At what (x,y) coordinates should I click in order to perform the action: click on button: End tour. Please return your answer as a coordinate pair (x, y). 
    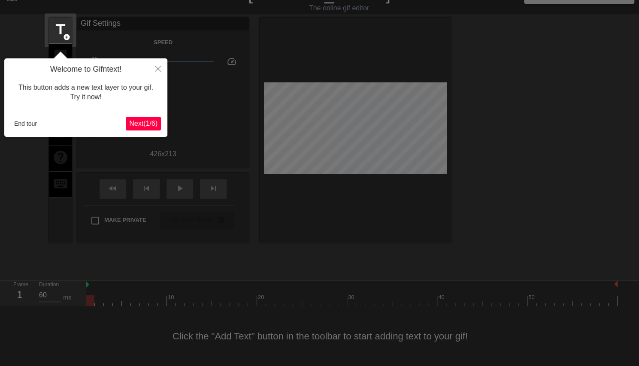
    Looking at the image, I should click on (25, 124).